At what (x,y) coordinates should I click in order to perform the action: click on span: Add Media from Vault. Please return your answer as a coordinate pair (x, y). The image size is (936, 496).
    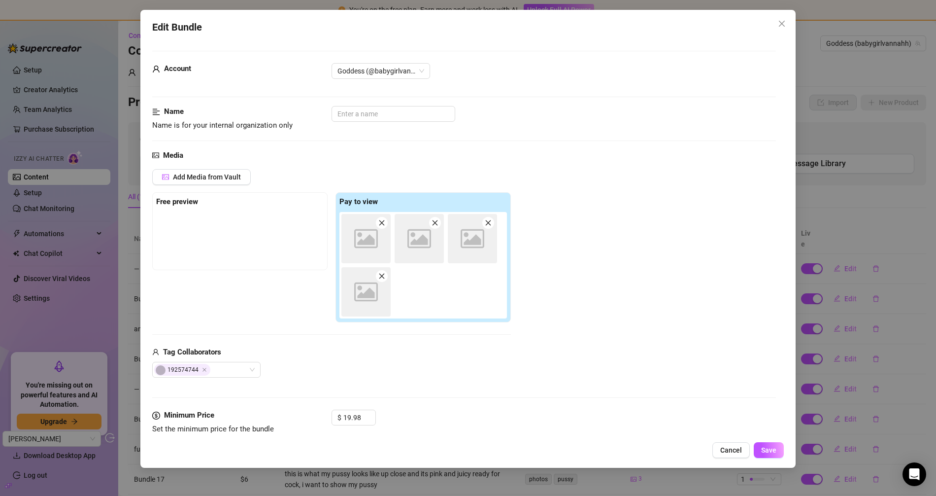
    Looking at the image, I should click on (207, 177).